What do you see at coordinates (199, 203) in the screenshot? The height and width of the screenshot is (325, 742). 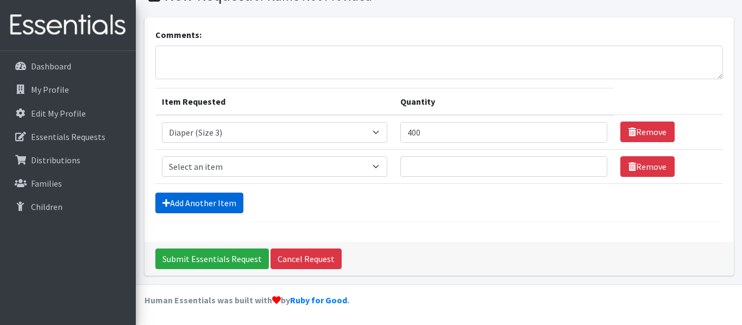 I see `a: Add Another Item` at bounding box center [199, 203].